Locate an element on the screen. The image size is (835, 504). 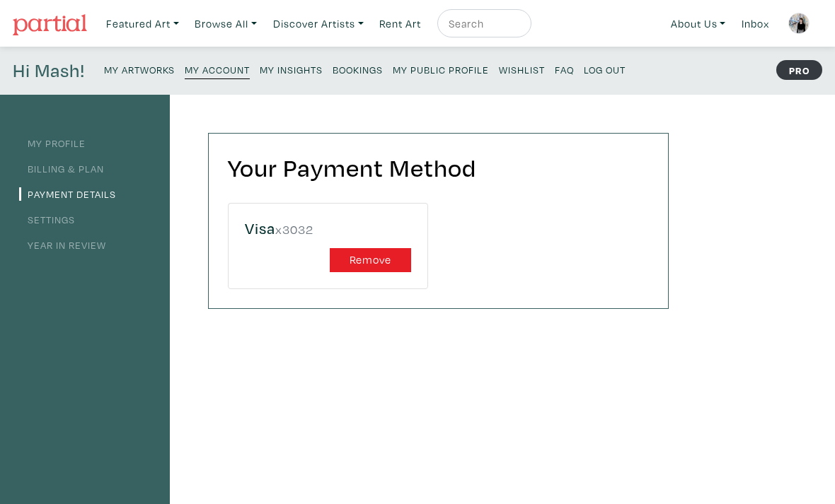
a: My Account is located at coordinates (218, 69).